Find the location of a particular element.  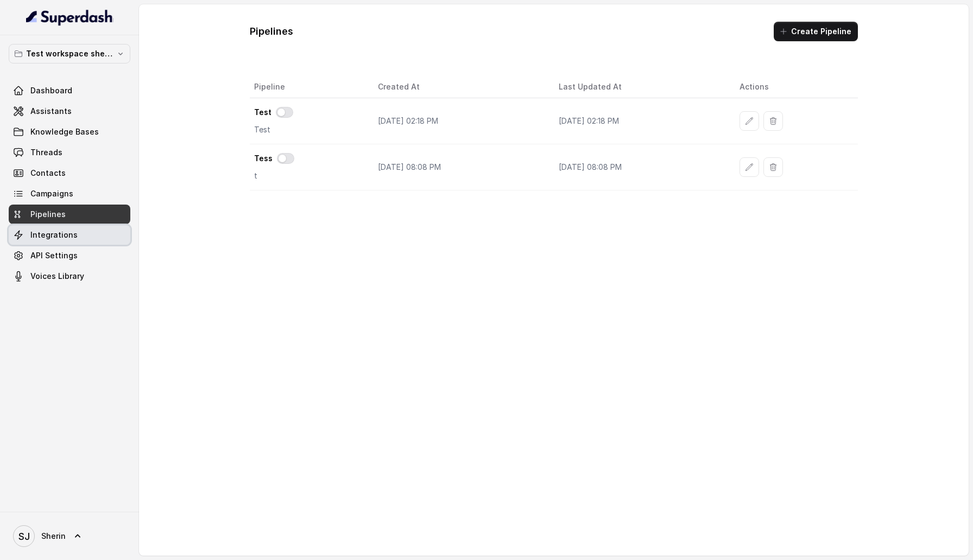

a: Contacts is located at coordinates (70, 173).